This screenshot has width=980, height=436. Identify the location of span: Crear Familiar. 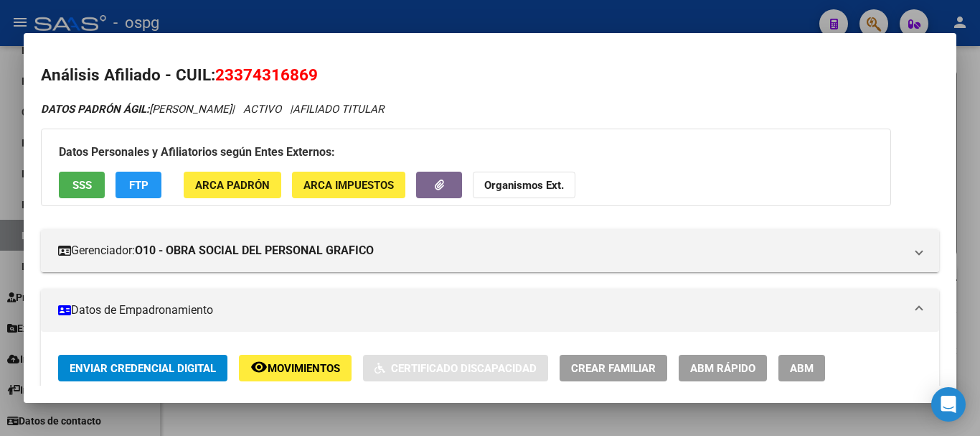
(613, 368).